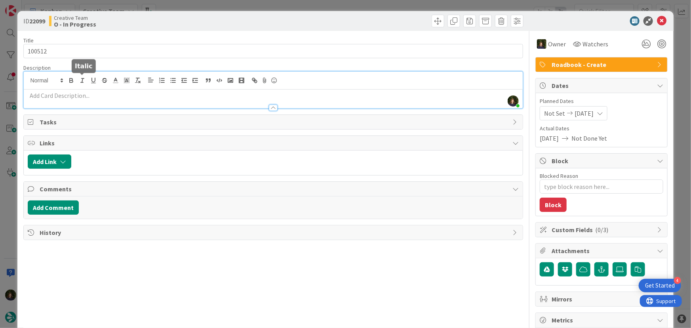  I want to click on span: Links, so click(274, 143).